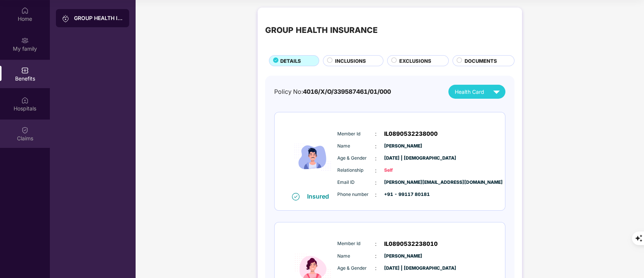 The height and width of the screenshot is (278, 644). What do you see at coordinates (477, 92) in the screenshot?
I see `button: Health Card` at bounding box center [477, 92].